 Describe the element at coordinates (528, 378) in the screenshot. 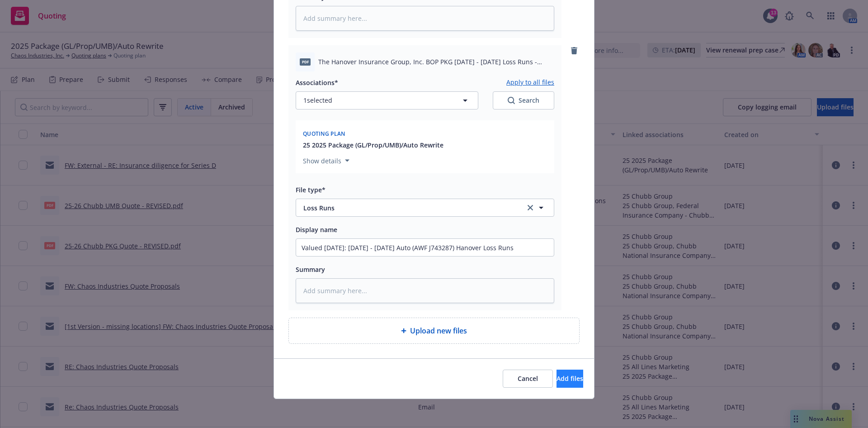

I see `span: Cancel` at that location.